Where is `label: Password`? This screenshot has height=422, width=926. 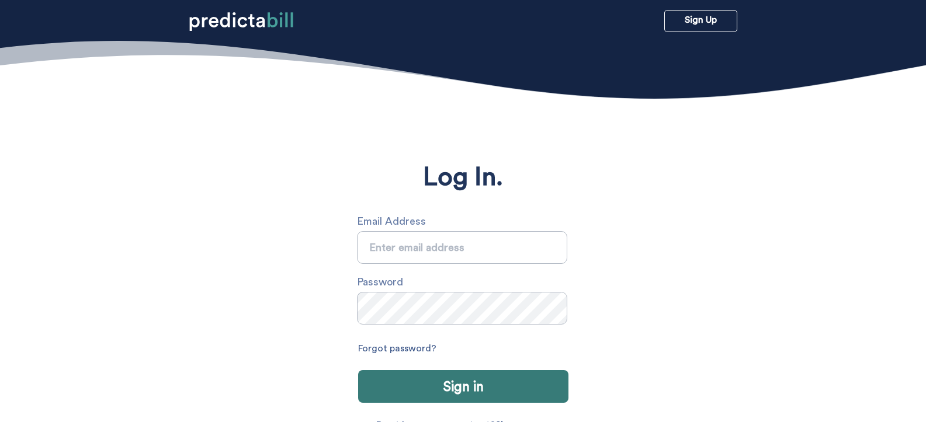 label: Password is located at coordinates (465, 282).